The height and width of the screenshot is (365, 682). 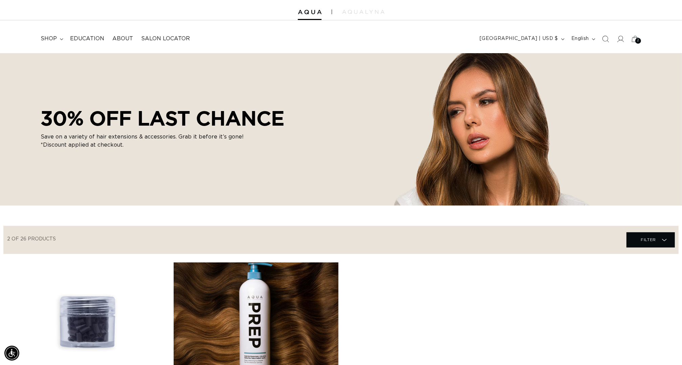 What do you see at coordinates (605, 39) in the screenshot?
I see `summary: Search` at bounding box center [605, 39].